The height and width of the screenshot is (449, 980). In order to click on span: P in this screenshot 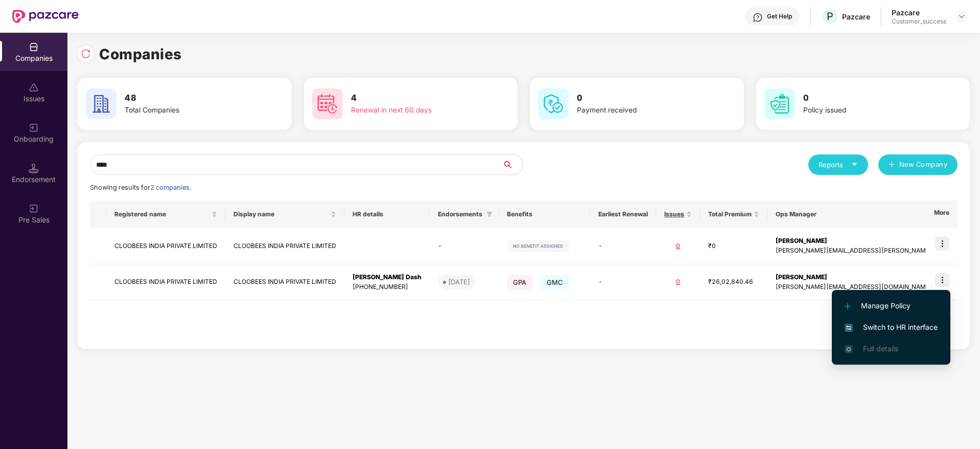, I will do `click(830, 16)`.